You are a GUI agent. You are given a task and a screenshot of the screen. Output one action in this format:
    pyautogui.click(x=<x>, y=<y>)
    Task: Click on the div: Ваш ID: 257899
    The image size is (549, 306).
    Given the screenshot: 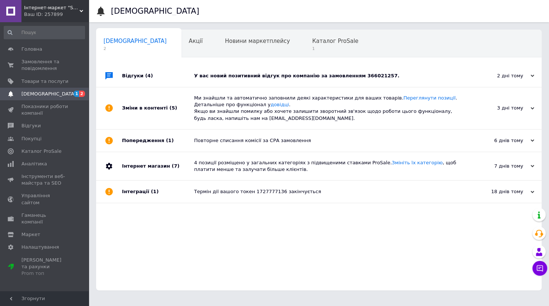 What is the action you would take?
    pyautogui.click(x=56, y=14)
    